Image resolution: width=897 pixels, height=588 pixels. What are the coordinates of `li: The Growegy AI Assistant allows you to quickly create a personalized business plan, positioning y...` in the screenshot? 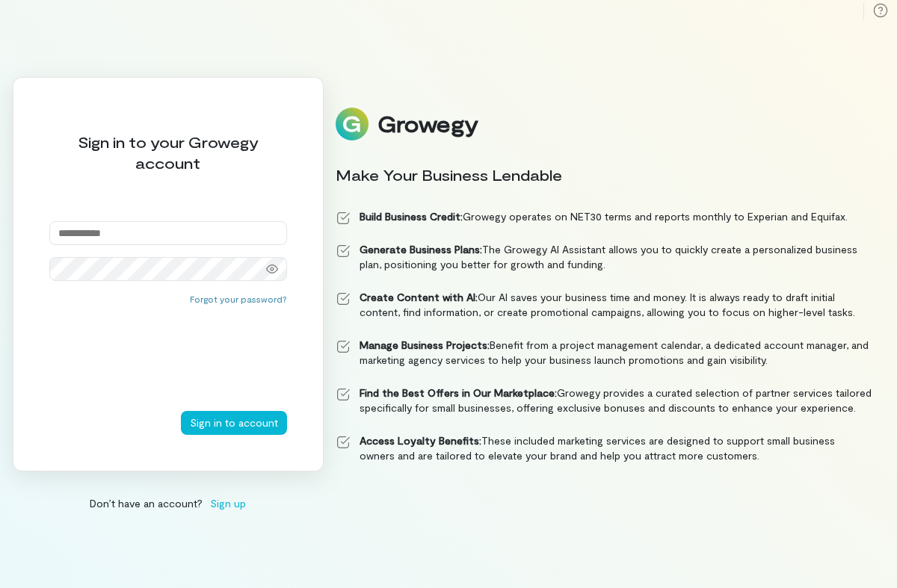 It's located at (604, 257).